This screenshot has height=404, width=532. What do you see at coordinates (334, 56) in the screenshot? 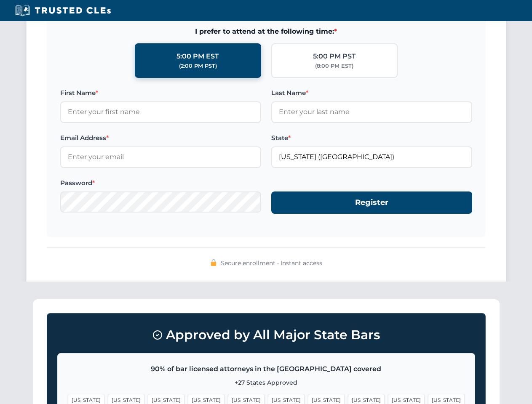
I see `div: 5:00 PM PST` at bounding box center [334, 56].